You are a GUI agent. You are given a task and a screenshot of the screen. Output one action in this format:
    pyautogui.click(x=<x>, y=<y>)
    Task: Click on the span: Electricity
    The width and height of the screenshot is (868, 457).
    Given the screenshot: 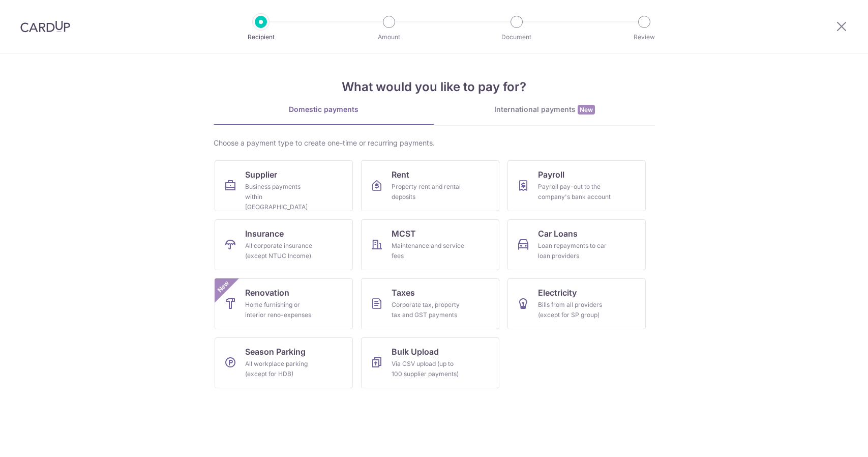 What is the action you would take?
    pyautogui.click(x=558, y=292)
    